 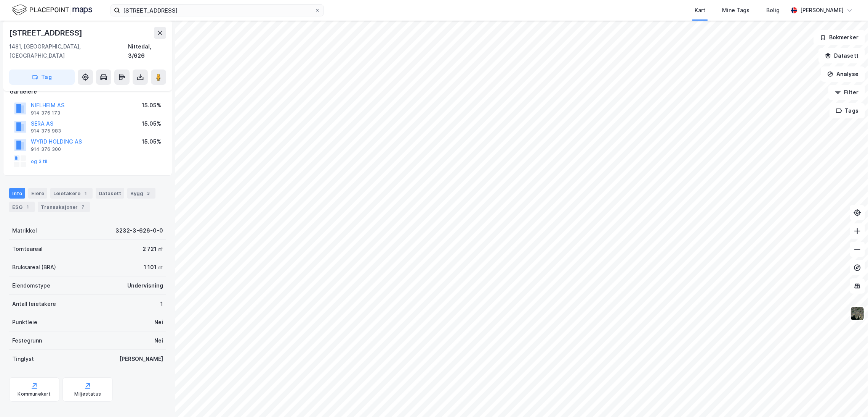 What do you see at coordinates (152, 248) in the screenshot?
I see `div: 2 721 ㎡` at bounding box center [152, 248].